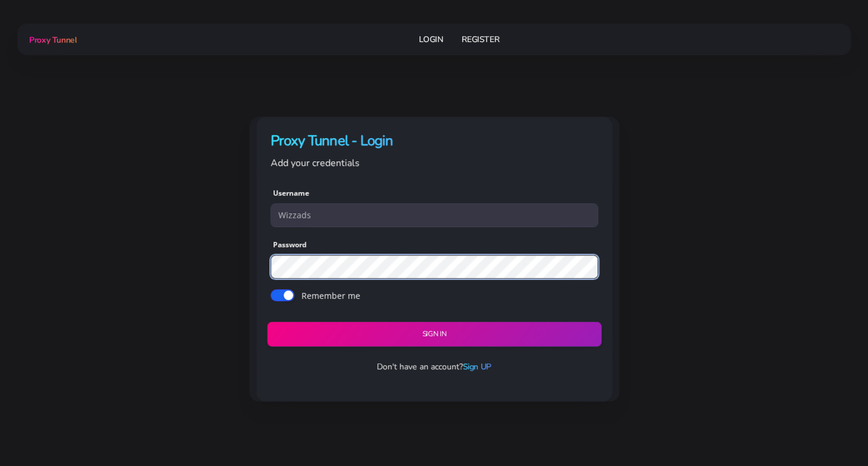 This screenshot has height=466, width=868. Describe the element at coordinates (480, 39) in the screenshot. I see `a: Register` at that location.